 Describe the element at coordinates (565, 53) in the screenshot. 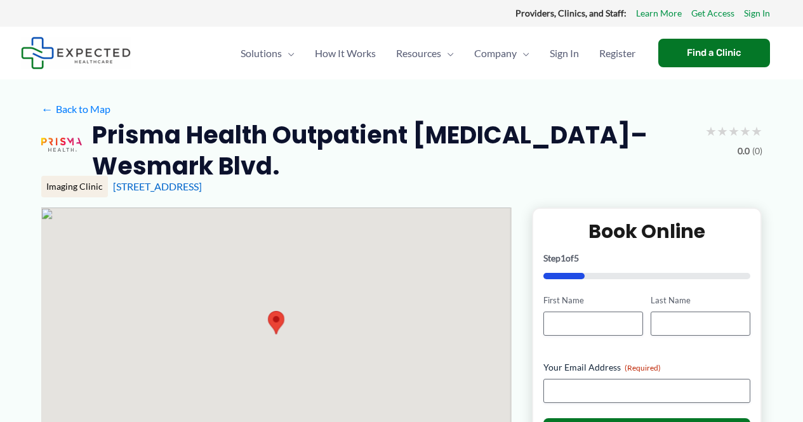

I see `span: Sign In` at that location.